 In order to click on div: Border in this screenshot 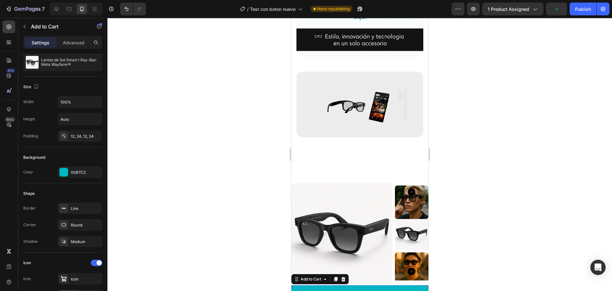, I will do `click(29, 208)`.